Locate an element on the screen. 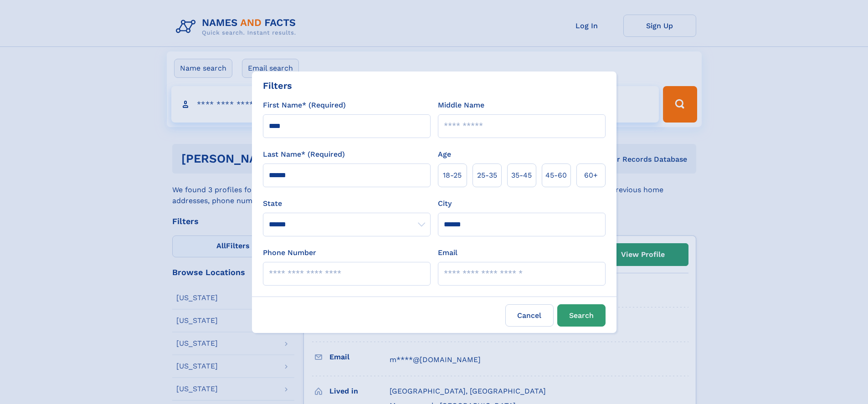 This screenshot has width=868, height=404. label: Email is located at coordinates (448, 253).